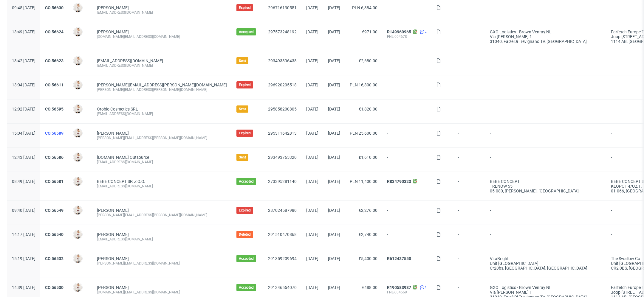 This screenshot has height=297, width=644. Describe the element at coordinates (55, 259) in the screenshot. I see `a: CO.56532` at that location.